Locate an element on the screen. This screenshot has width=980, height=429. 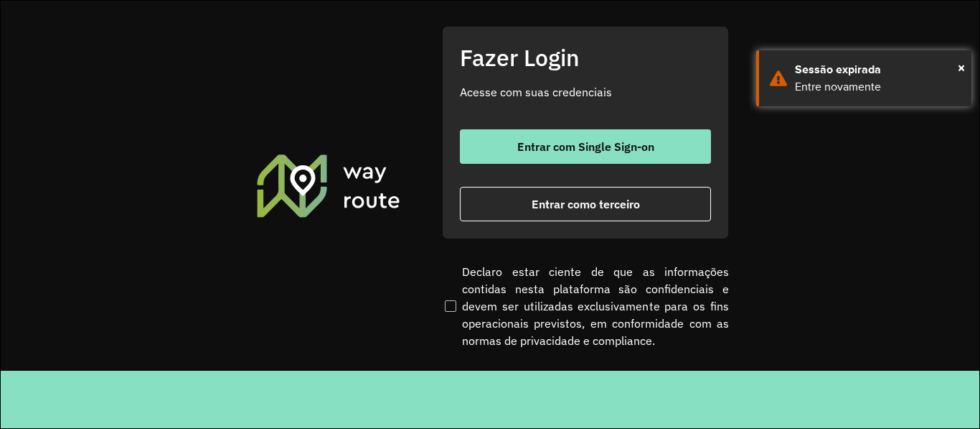
div: Sessão expirada is located at coordinates (877, 70).